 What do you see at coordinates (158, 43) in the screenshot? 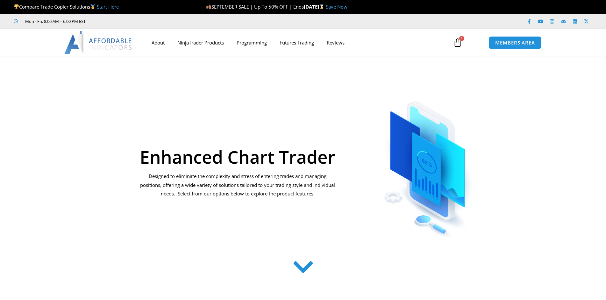
I see `a: About` at bounding box center [158, 43].